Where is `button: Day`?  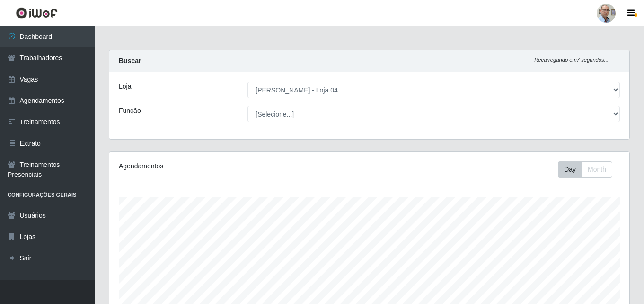
button: Day is located at coordinates (570, 169).